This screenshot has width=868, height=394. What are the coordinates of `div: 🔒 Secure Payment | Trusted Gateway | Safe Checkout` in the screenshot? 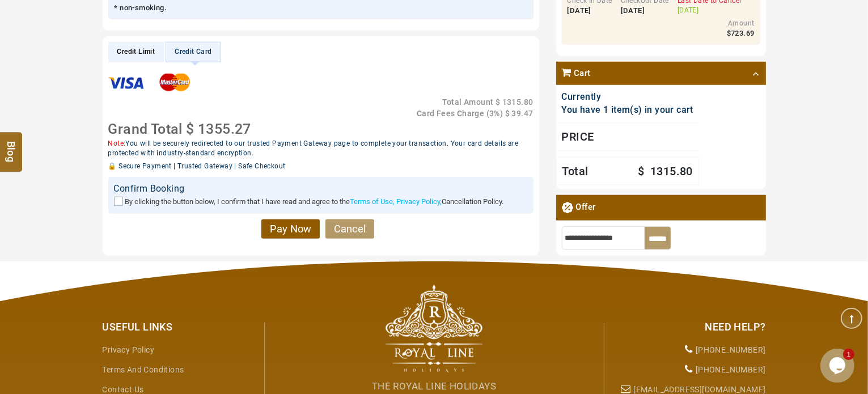 It's located at (321, 166).